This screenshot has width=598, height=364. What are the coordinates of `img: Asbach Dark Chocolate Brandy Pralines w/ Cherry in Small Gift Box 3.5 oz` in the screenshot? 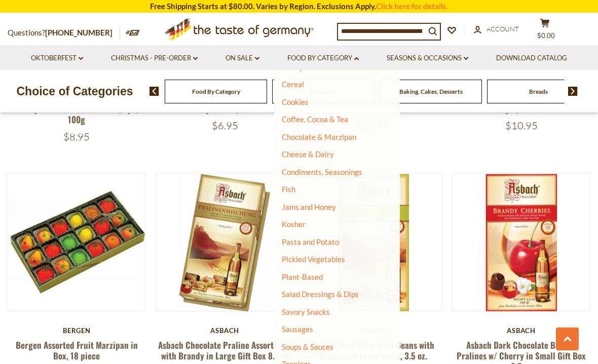 It's located at (521, 242).